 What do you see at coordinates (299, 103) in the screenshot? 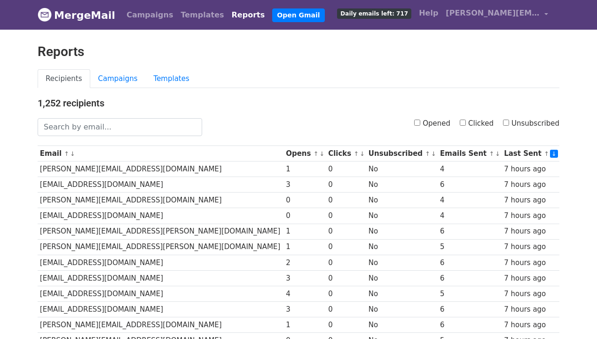
I see `h4: 1,252 recipients` at bounding box center [299, 103].